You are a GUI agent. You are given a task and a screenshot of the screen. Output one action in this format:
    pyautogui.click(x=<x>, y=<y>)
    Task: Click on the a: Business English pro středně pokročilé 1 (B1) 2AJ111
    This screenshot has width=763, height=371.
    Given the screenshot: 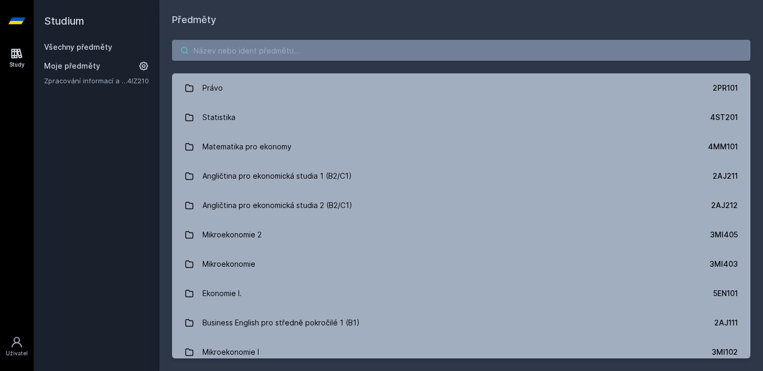 What is the action you would take?
    pyautogui.click(x=461, y=323)
    